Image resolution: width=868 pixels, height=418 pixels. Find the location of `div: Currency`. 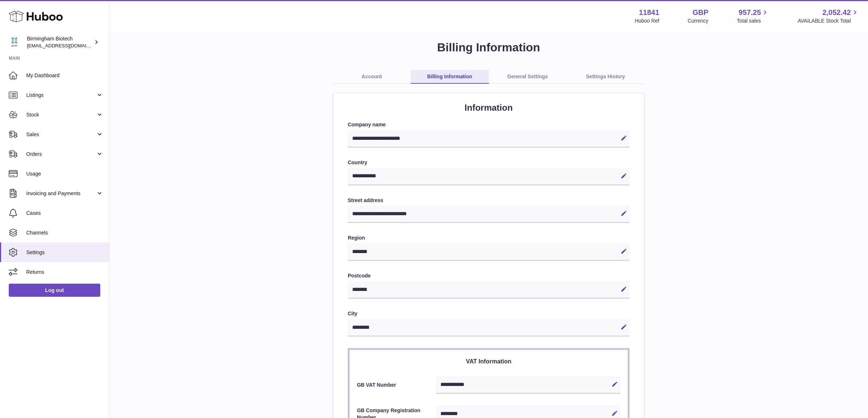

div: Currency is located at coordinates (698, 21).